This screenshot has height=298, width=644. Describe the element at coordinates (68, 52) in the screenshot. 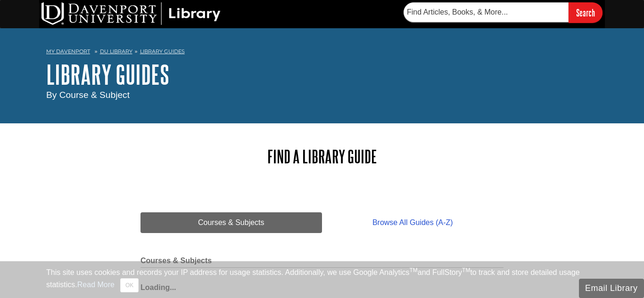

I see `a: My Davenport` at that location.